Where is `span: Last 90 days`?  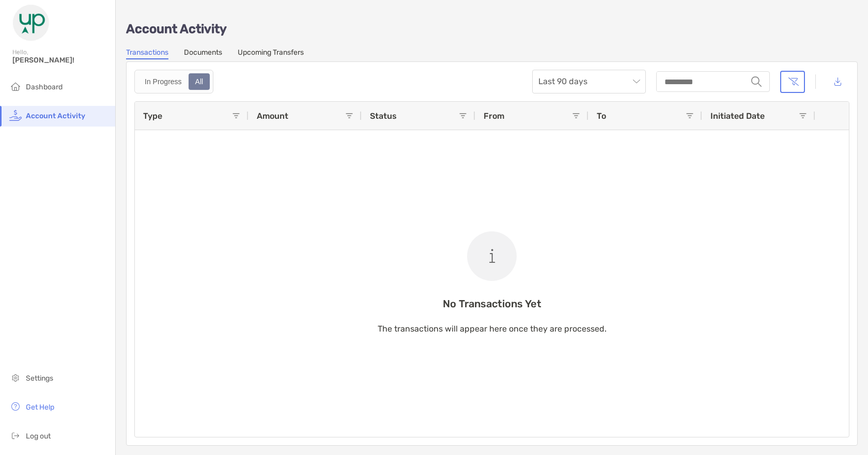
span: Last 90 days is located at coordinates (589, 82).